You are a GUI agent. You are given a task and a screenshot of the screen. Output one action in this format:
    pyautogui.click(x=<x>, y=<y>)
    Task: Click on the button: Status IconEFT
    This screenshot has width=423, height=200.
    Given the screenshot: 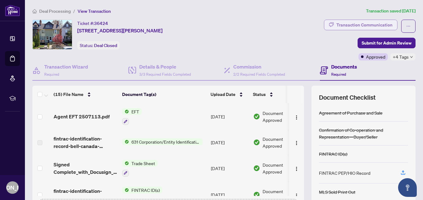 What is the action you would take?
    pyautogui.click(x=132, y=117)
    